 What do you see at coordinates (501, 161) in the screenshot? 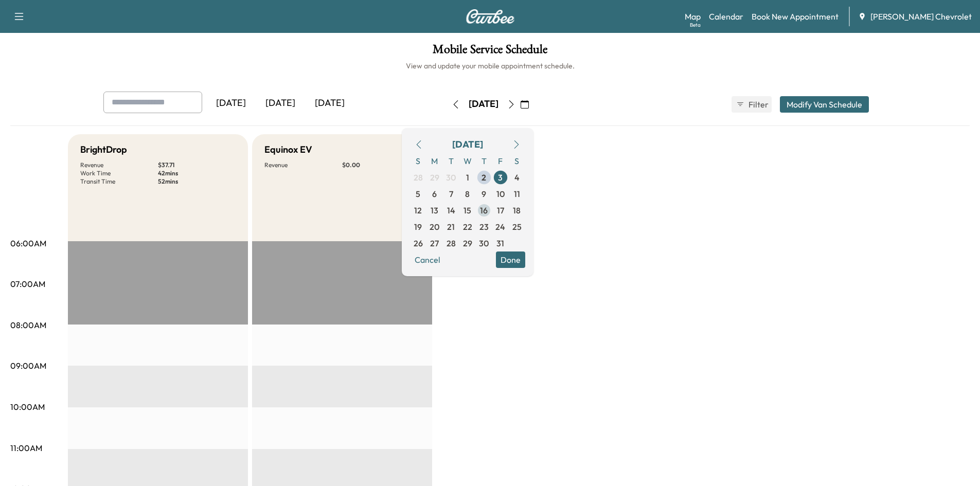
I see `span: F` at bounding box center [501, 161].